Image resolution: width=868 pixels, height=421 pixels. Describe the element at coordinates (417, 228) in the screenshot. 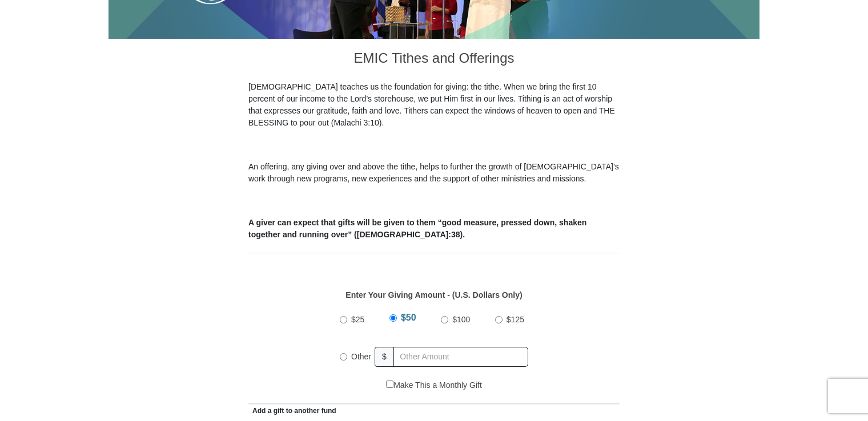

I see `b: A giver can expect that gifts will be given to them “good measure, pressed down, shaken together ...` at that location.